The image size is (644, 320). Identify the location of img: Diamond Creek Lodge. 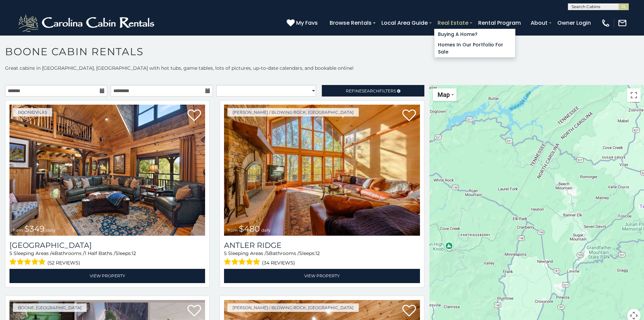
(108, 170).